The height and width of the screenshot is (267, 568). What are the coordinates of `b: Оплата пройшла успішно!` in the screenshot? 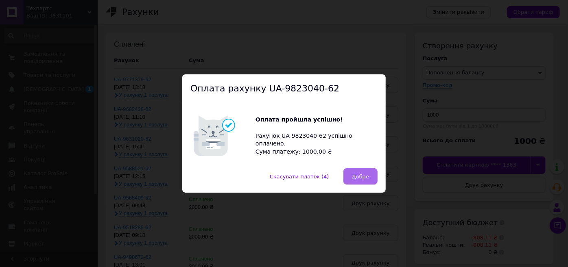 It's located at (299, 120).